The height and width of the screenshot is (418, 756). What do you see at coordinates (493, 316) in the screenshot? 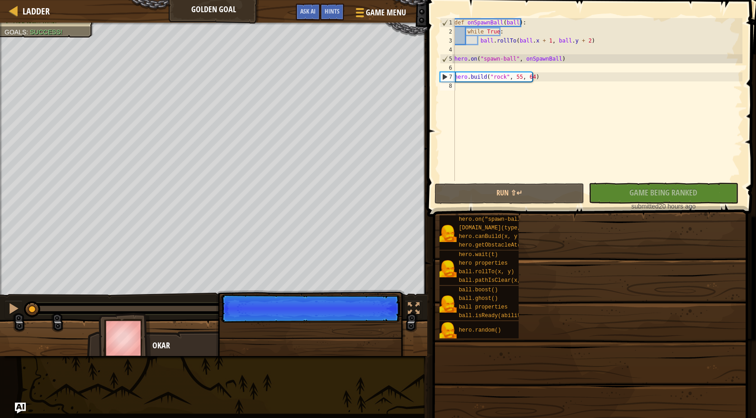
I see `span: ball.isReady(ability)` at bounding box center [493, 316].